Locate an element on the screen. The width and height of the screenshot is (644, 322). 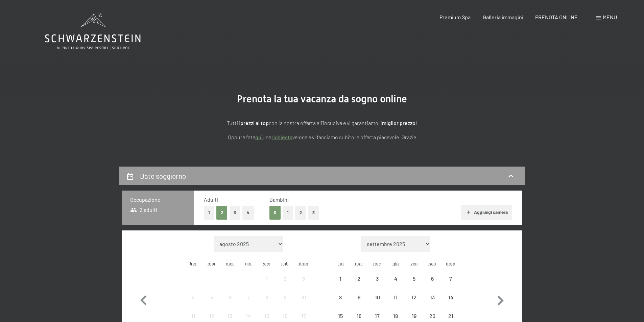
div: Fri Aug 08 2025 is located at coordinates (266, 297).